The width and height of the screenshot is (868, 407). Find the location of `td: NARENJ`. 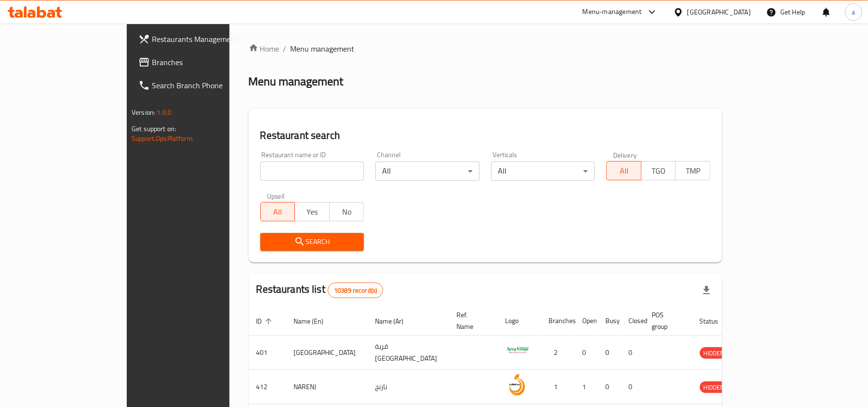

td: NARENJ is located at coordinates (327, 387).